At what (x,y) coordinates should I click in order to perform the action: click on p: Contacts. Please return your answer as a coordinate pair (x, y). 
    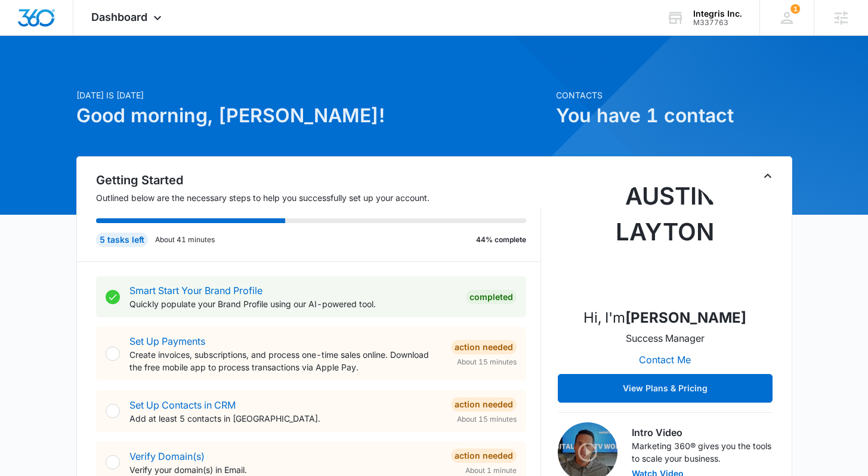
    Looking at the image, I should click on (674, 95).